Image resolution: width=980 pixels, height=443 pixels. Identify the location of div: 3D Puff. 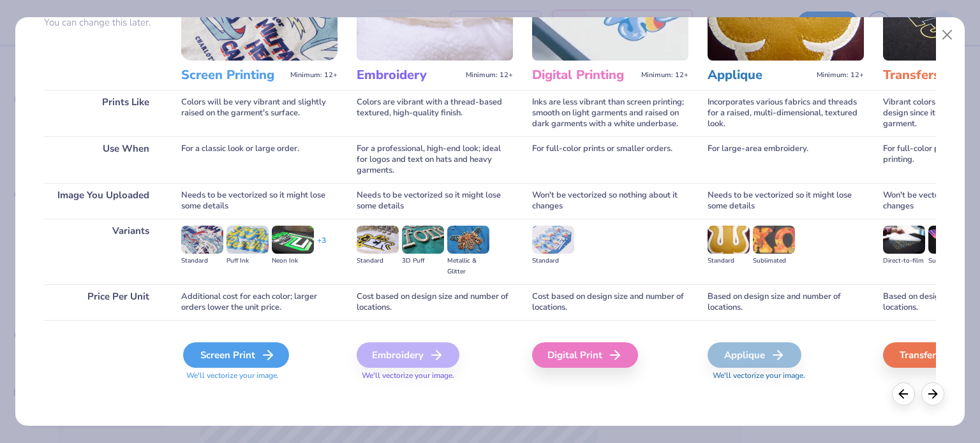
(423, 261).